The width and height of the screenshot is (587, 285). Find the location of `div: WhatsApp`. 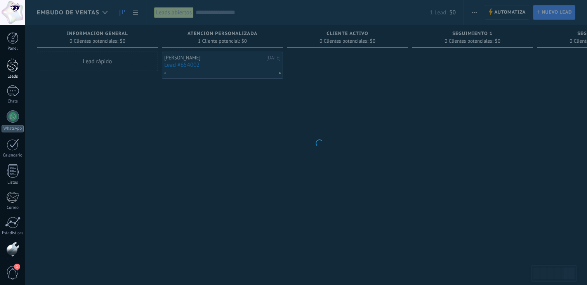

div: WhatsApp is located at coordinates (12, 128).